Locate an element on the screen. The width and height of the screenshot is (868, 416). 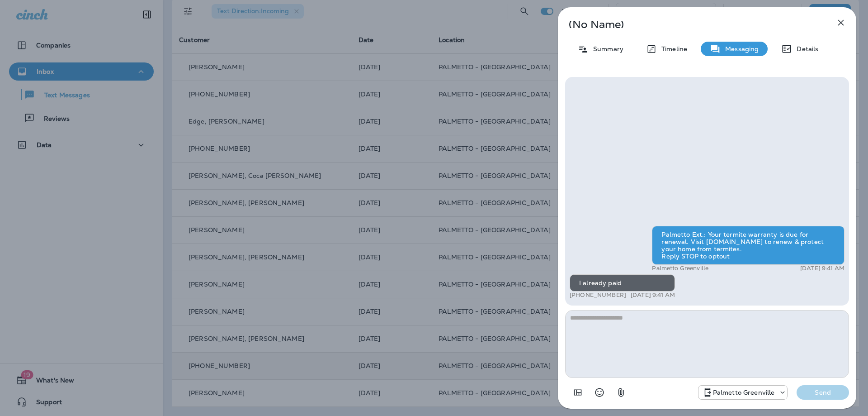
p: Details is located at coordinates (805, 49).